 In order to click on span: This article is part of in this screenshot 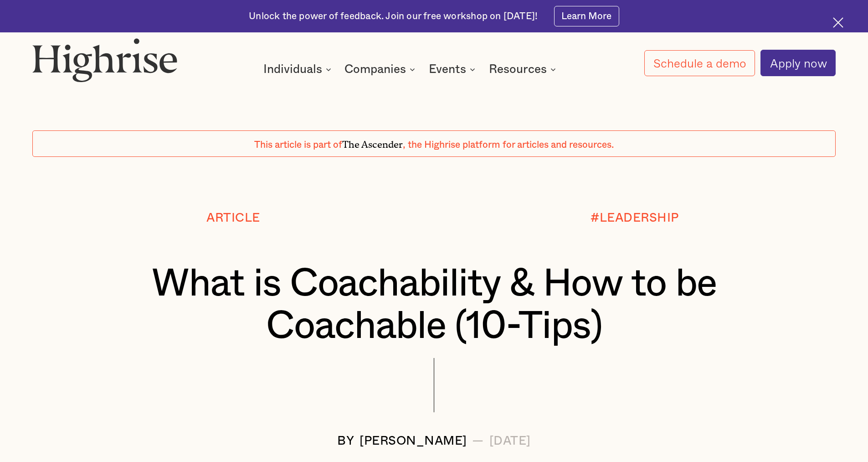, I will do `click(298, 145)`.